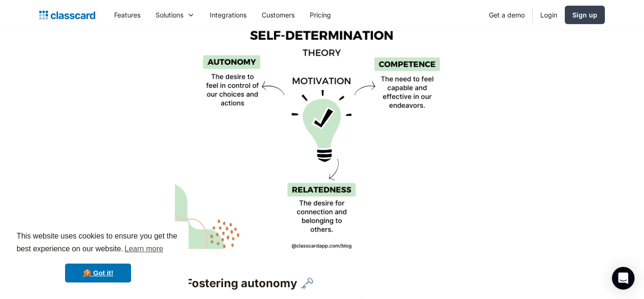 The image size is (644, 299). Describe the element at coordinates (549, 15) in the screenshot. I see `a: Login` at that location.